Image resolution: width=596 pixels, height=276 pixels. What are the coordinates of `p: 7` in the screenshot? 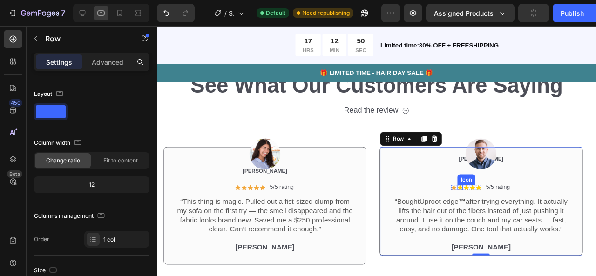 It's located at (63, 13).